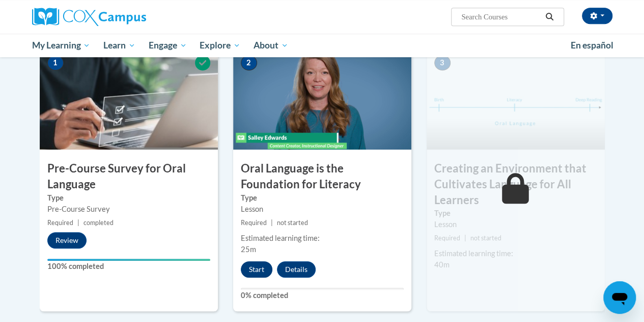  What do you see at coordinates (322, 295) in the screenshot?
I see `label: 0% completed` at bounding box center [322, 295].